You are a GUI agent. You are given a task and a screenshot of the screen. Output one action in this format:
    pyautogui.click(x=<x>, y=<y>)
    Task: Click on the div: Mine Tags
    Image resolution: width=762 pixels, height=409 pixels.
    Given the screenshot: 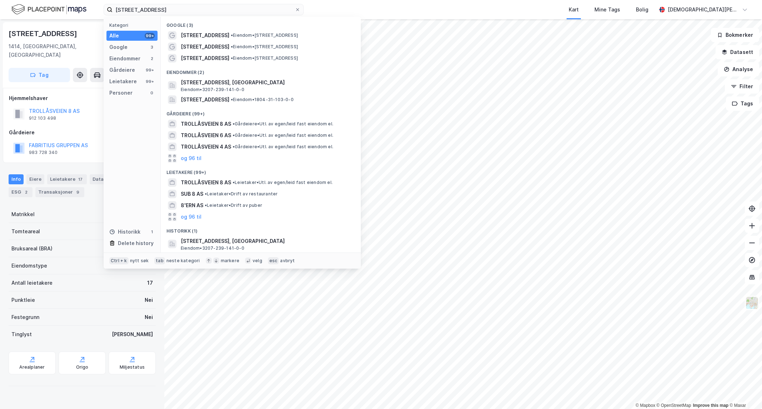 What is the action you would take?
    pyautogui.click(x=607, y=10)
    